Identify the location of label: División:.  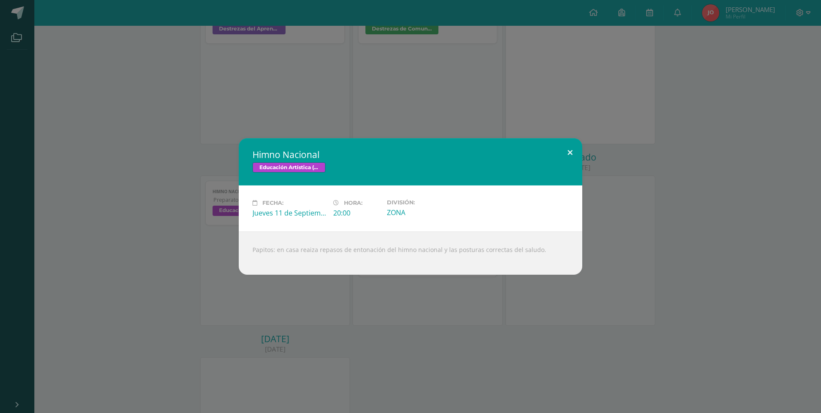
(424, 202).